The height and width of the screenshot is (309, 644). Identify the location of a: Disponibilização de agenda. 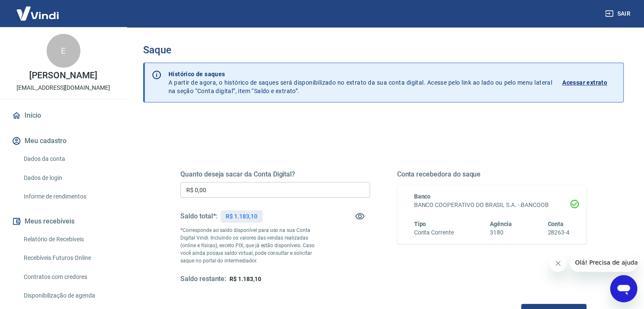
(68, 295).